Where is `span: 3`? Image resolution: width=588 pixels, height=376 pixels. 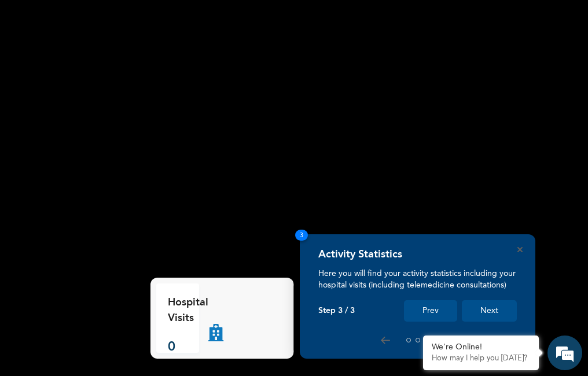 span: 3 is located at coordinates (302, 235).